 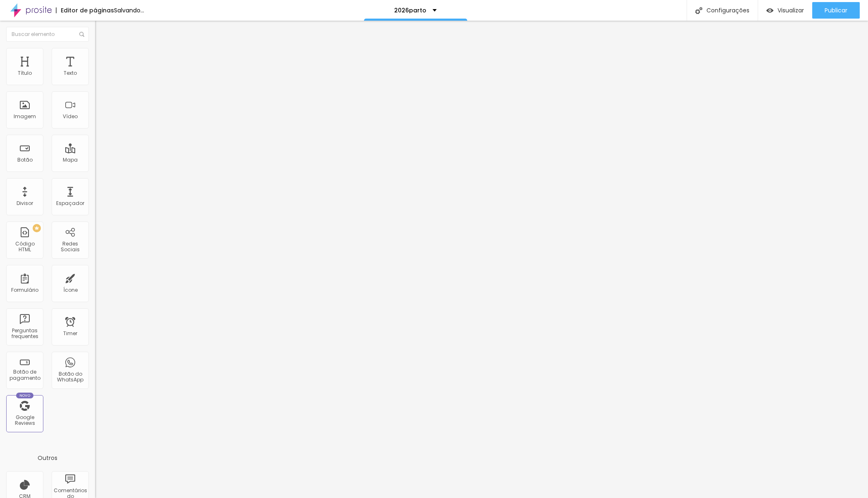 What do you see at coordinates (47, 34) in the screenshot?
I see `input: Buscar elemento` at bounding box center [47, 34].